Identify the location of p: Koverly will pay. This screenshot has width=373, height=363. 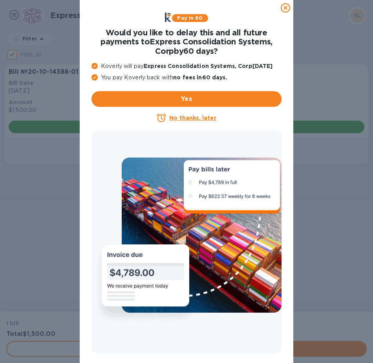
(186, 66).